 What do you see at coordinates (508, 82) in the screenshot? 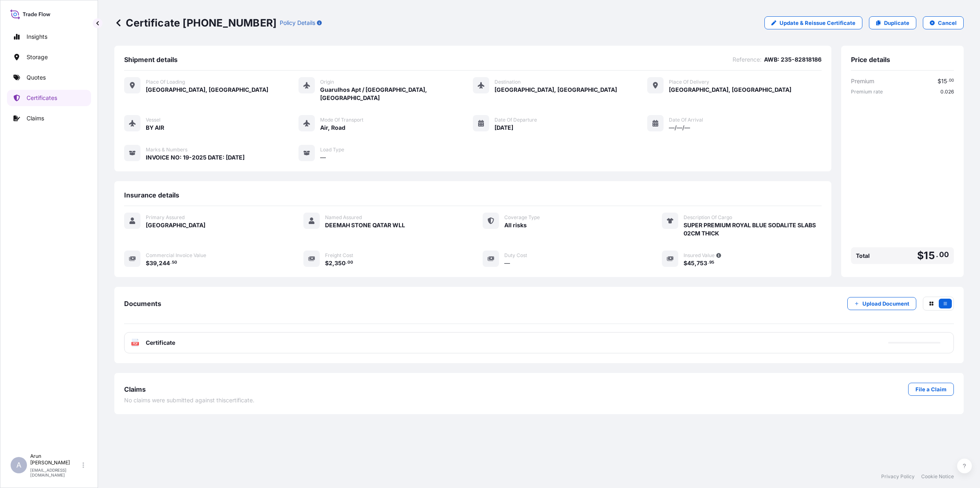
I see `span: Destination` at bounding box center [508, 82].